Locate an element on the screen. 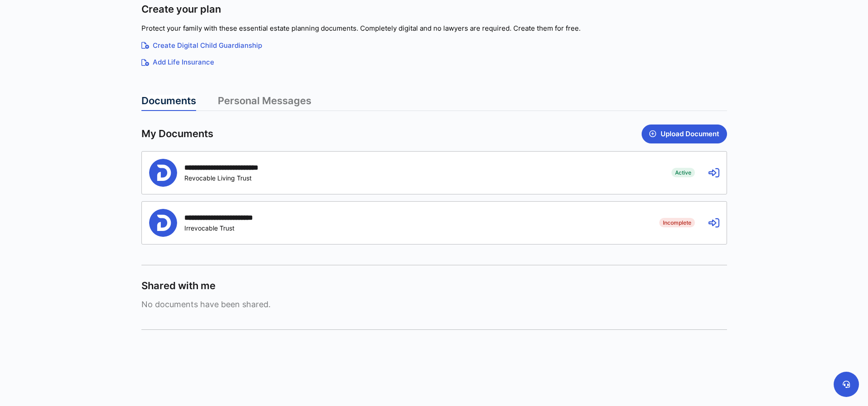 Image resolution: width=868 pixels, height=406 pixels. div: Revocable Living Trust is located at coordinates (229, 178).